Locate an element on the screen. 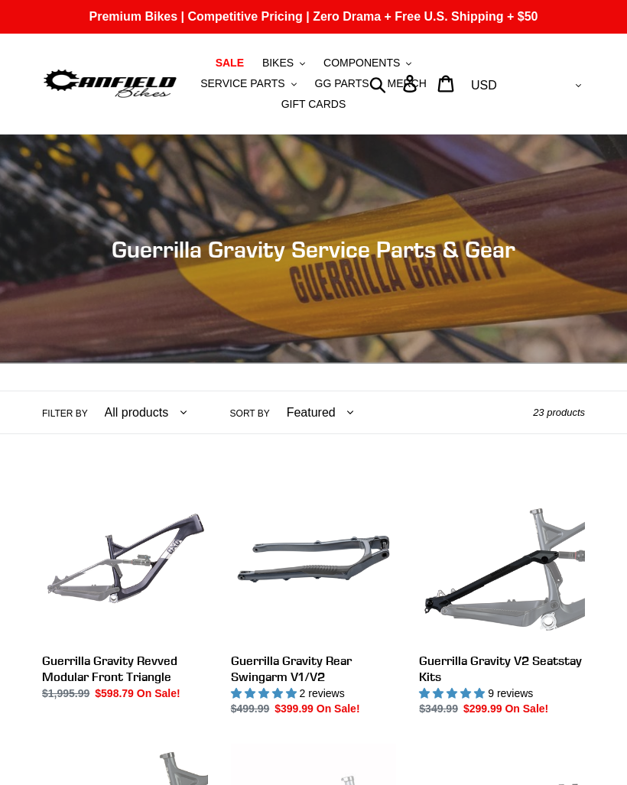 The width and height of the screenshot is (627, 785). label: Filter by is located at coordinates (65, 414).